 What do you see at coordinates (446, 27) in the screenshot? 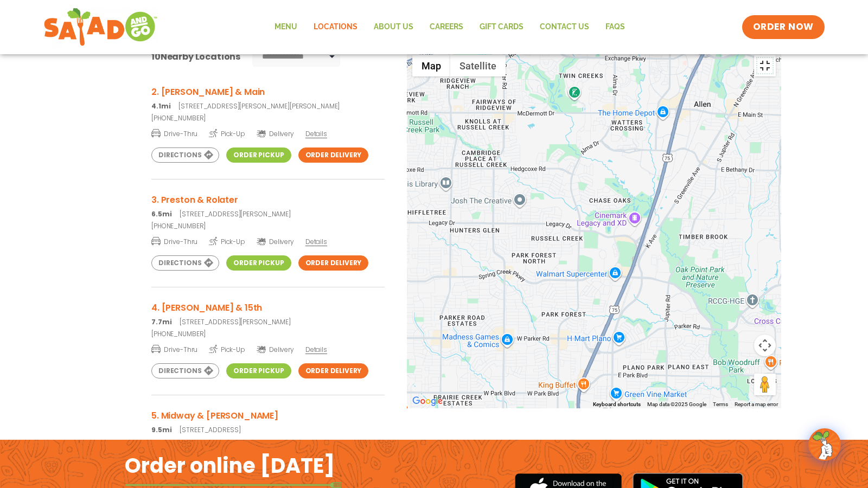
I see `a: Careers` at bounding box center [446, 27].